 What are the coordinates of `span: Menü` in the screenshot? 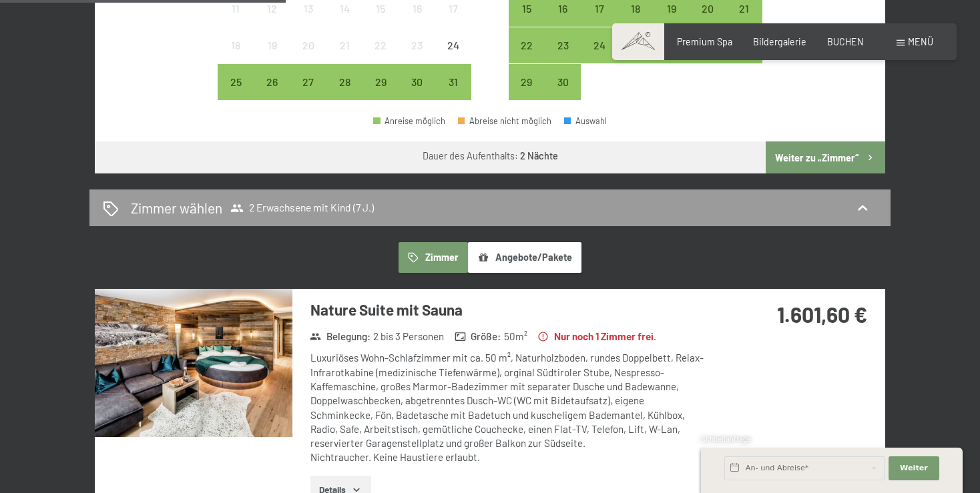 It's located at (921, 42).